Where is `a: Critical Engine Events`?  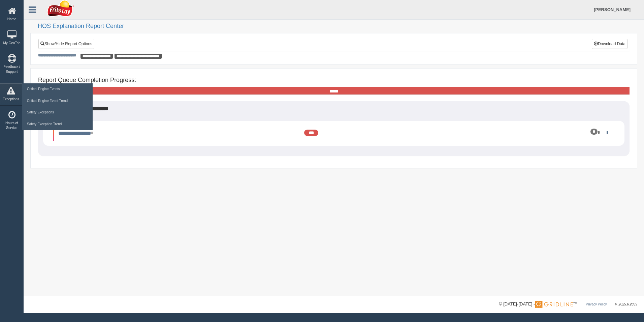 a: Critical Engine Events is located at coordinates (58, 89).